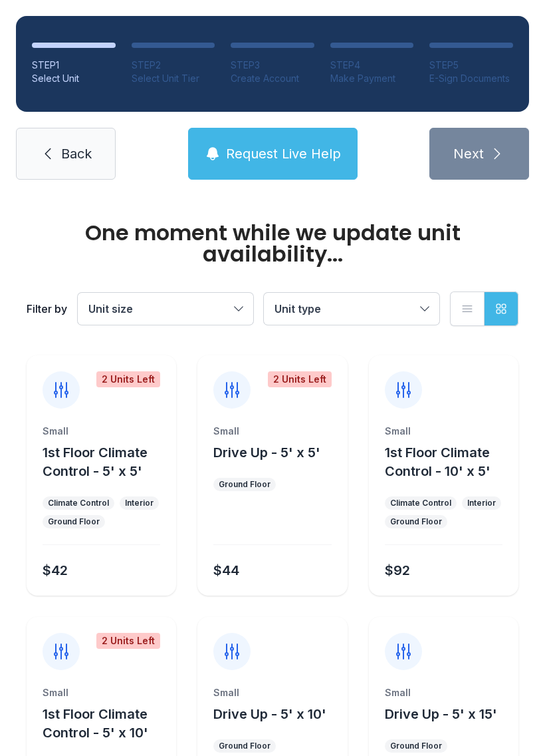 The height and width of the screenshot is (756, 545). Describe the element at coordinates (47, 308) in the screenshot. I see `div: Filter by` at that location.